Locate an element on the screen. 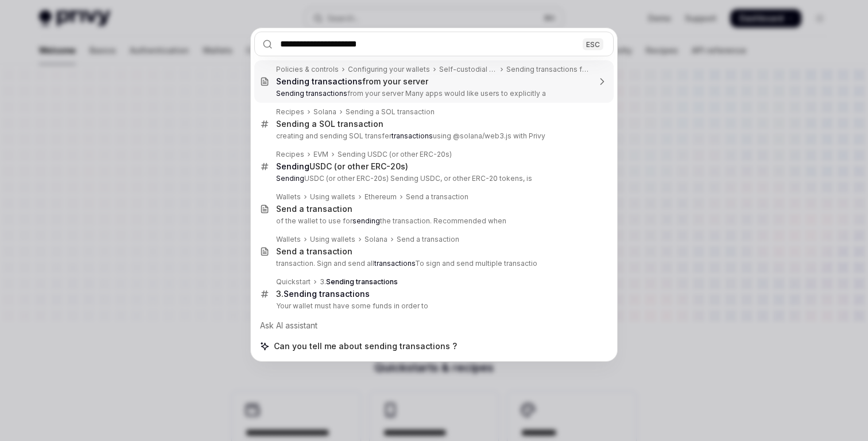  div: Ask AI assistant is located at coordinates (434, 326).